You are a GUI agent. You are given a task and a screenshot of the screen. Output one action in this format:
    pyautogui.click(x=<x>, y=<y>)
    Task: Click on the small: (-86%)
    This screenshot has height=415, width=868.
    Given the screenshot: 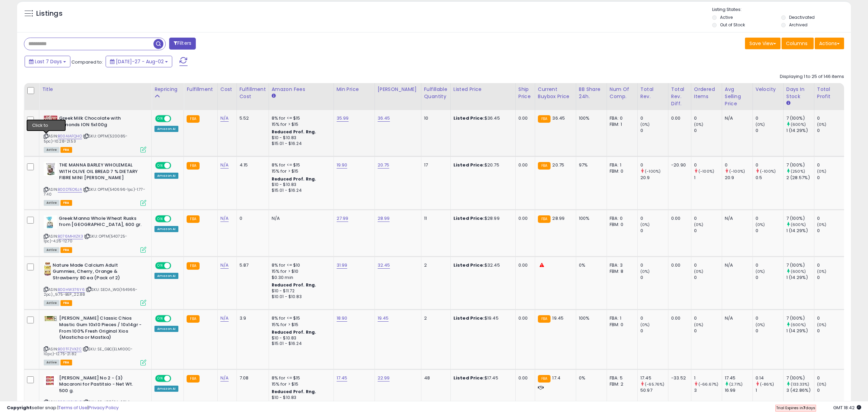 What is the action you would take?
    pyautogui.click(x=767, y=384)
    